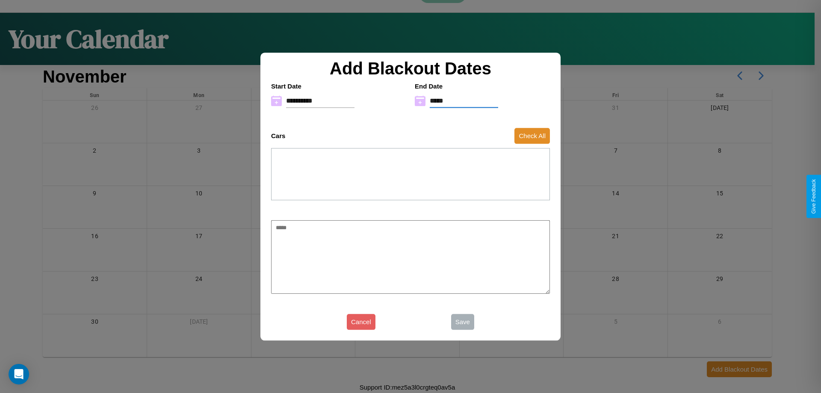 This screenshot has height=393, width=821. What do you see at coordinates (463, 322) in the screenshot?
I see `button: Save` at bounding box center [463, 322].